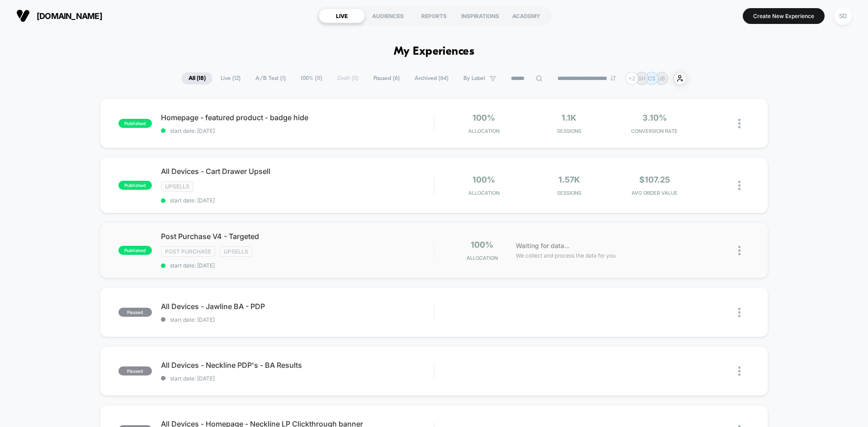 The width and height of the screenshot is (868, 427). What do you see at coordinates (569, 179) in the screenshot?
I see `span: 1.57k` at bounding box center [569, 179].